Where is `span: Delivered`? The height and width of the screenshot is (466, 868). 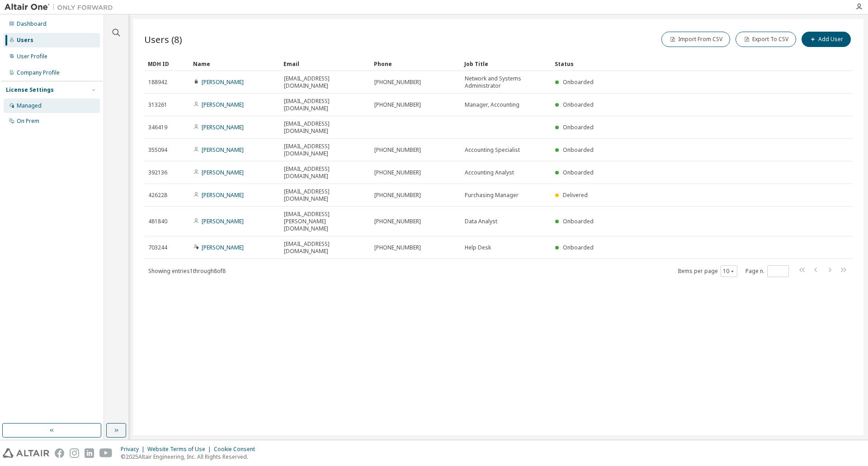 span: Delivered is located at coordinates (575, 195).